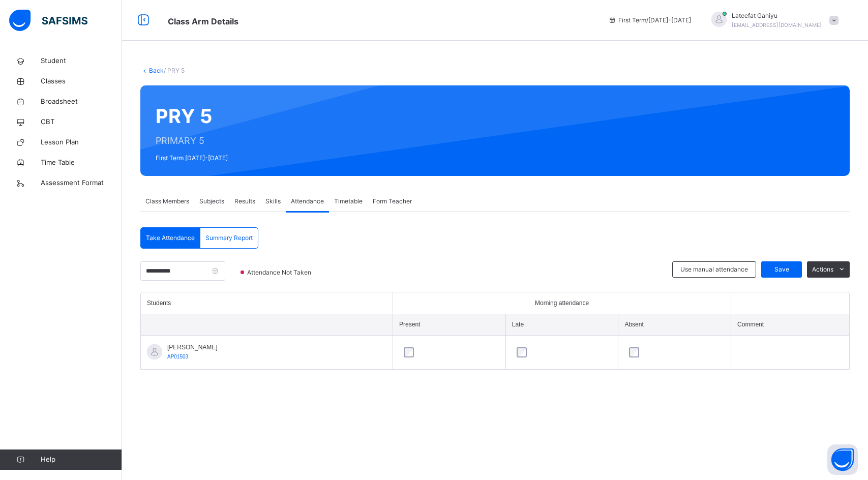 This screenshot has width=868, height=480. Describe the element at coordinates (650, 21) in the screenshot. I see `span: session/term information` at that location.